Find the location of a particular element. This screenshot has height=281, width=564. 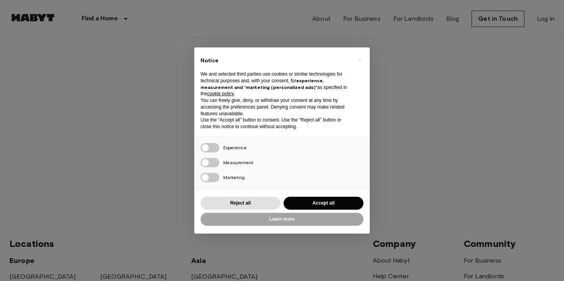

span: Experience is located at coordinates (235, 147).